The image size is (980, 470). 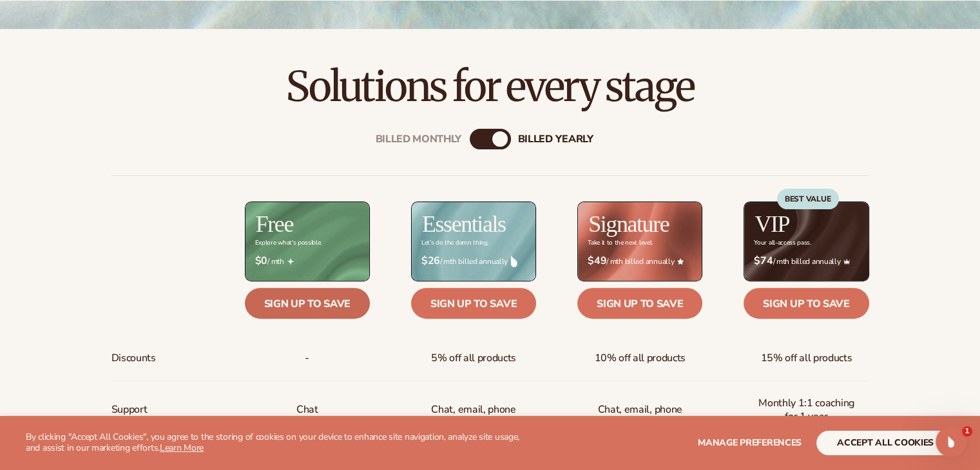 What do you see at coordinates (134, 358) in the screenshot?
I see `span: Discounts` at bounding box center [134, 358].